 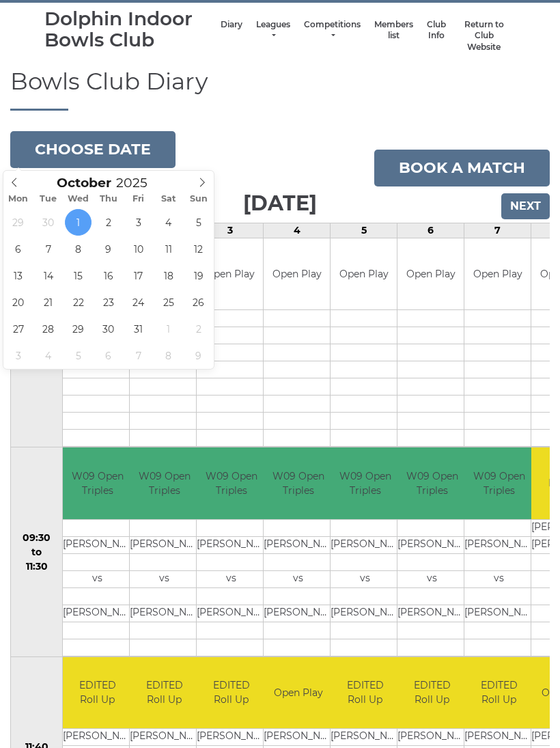 What do you see at coordinates (364, 230) in the screenshot?
I see `td: 5` at bounding box center [364, 230].